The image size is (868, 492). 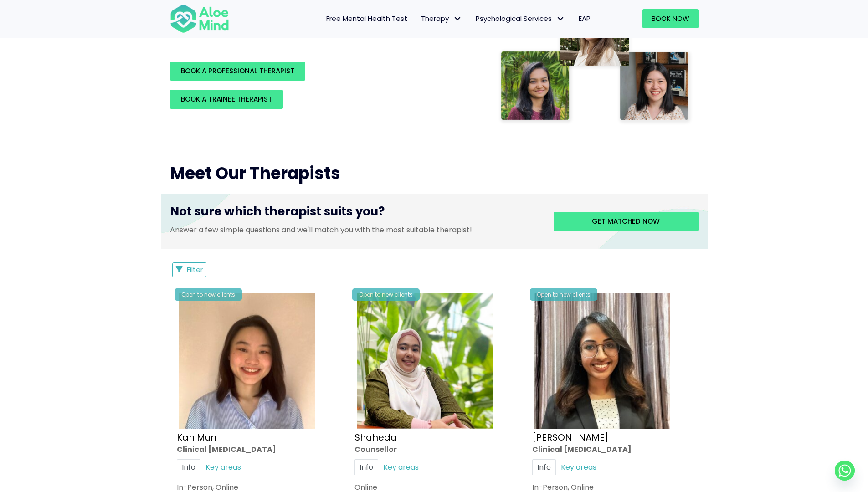 What do you see at coordinates (197, 437) in the screenshot?
I see `a: Kah Mun` at bounding box center [197, 437].